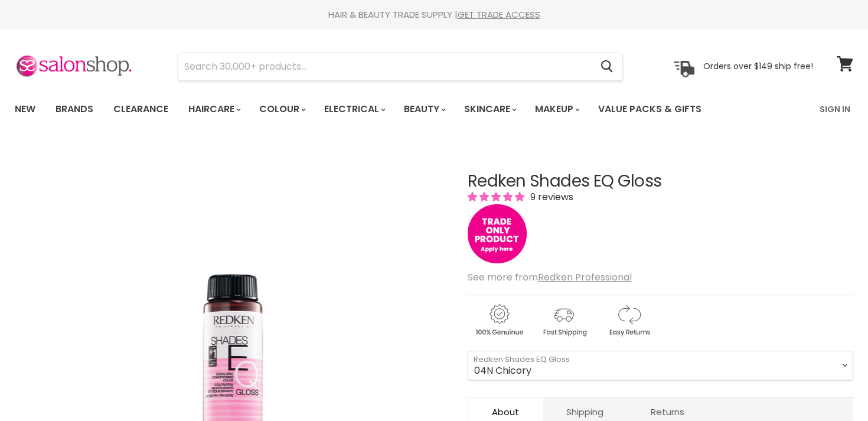  What do you see at coordinates (490, 110) in the screenshot?
I see `a: Skincare` at bounding box center [490, 110].